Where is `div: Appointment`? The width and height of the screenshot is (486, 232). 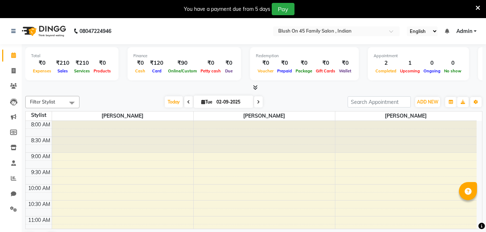 div: Appointment is located at coordinates (419, 56).